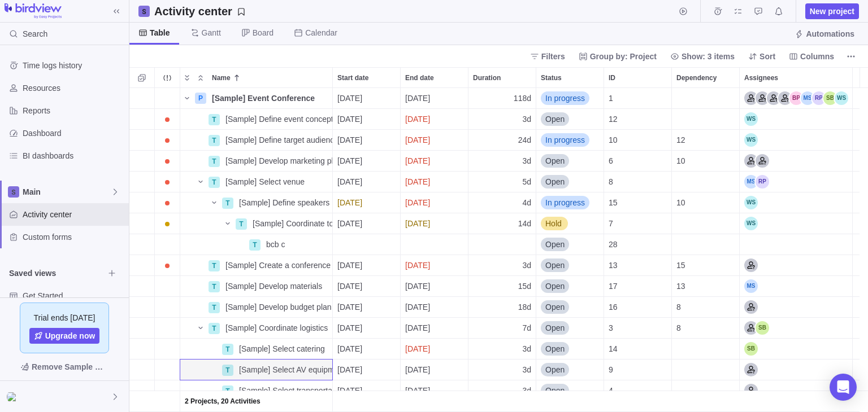 The width and height of the screenshot is (868, 412). Describe the element at coordinates (419, 78) in the screenshot. I see `span: End date` at that location.